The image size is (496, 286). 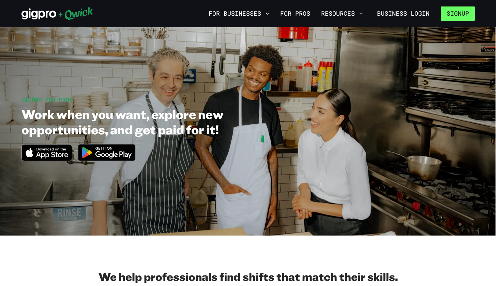 What do you see at coordinates (458, 14) in the screenshot?
I see `button: Signup` at bounding box center [458, 14].